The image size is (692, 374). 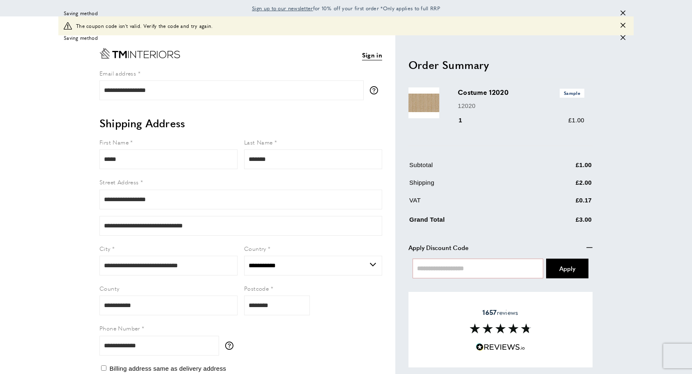 What do you see at coordinates (114, 142) in the screenshot?
I see `span: First Name` at bounding box center [114, 142].